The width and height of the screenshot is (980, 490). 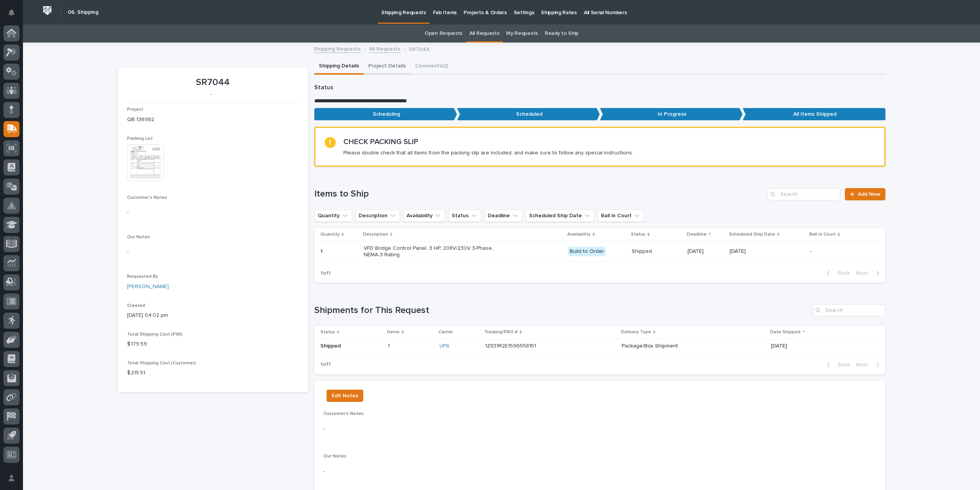 I want to click on p: $ 215.51, so click(x=213, y=373).